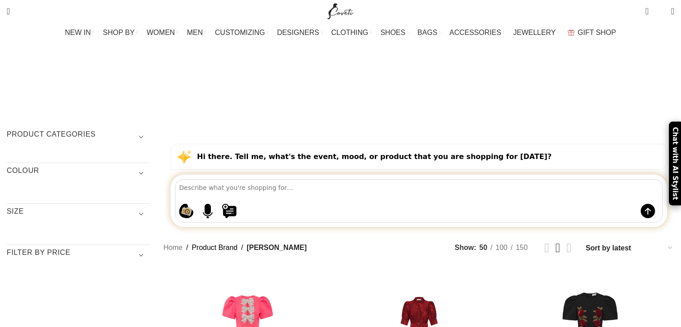  I want to click on a: JEWELLERY, so click(536, 33).